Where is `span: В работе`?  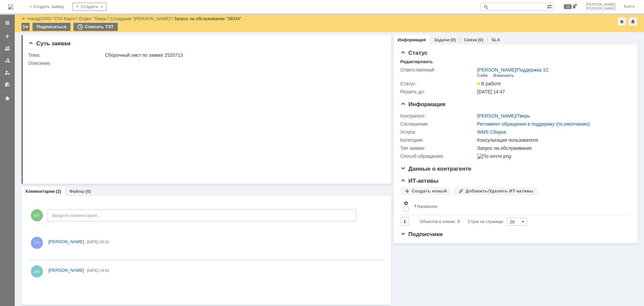
span: В работе is located at coordinates (489, 84).